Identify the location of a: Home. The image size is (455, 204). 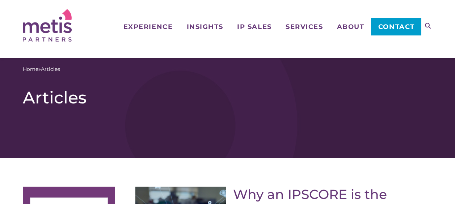
(30, 69).